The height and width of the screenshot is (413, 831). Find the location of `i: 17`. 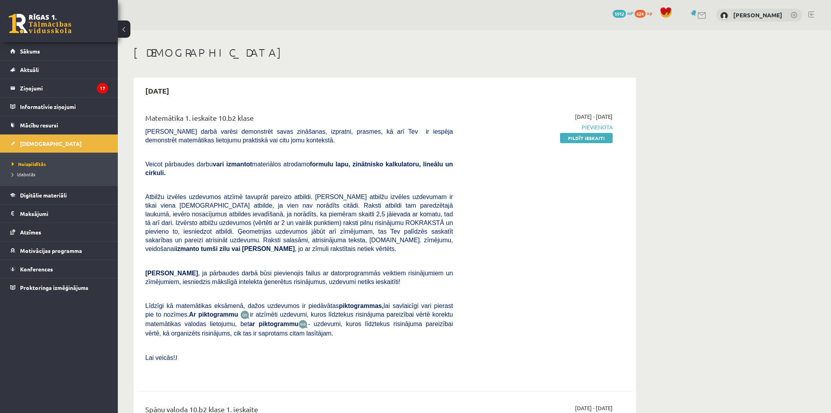

i: 17 is located at coordinates (103, 88).